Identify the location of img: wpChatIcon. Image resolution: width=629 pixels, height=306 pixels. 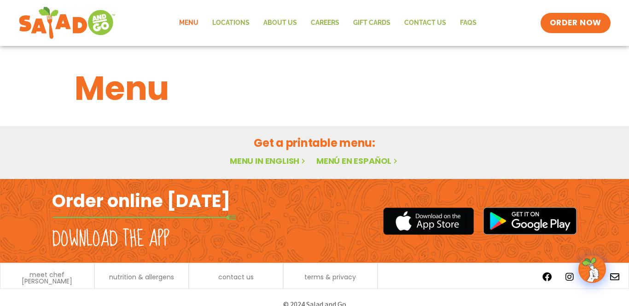
(593, 270).